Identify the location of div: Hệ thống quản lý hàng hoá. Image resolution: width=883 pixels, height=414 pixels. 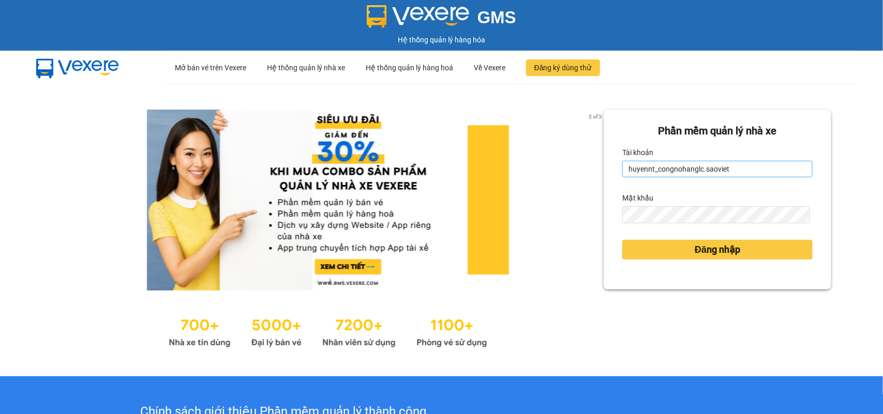
(409, 68).